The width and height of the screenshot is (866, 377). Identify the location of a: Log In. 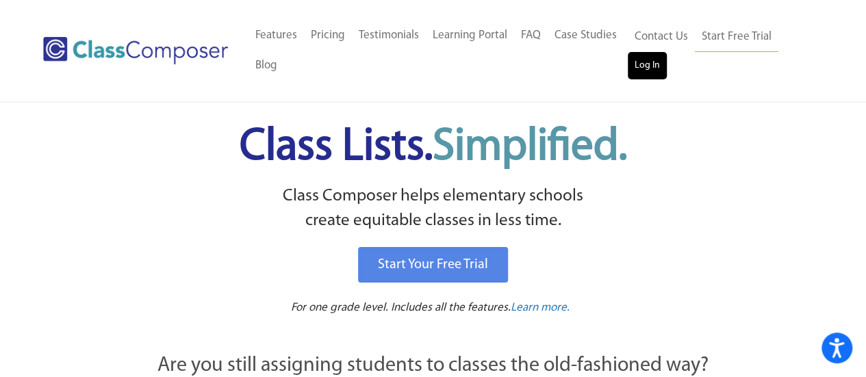
(647, 66).